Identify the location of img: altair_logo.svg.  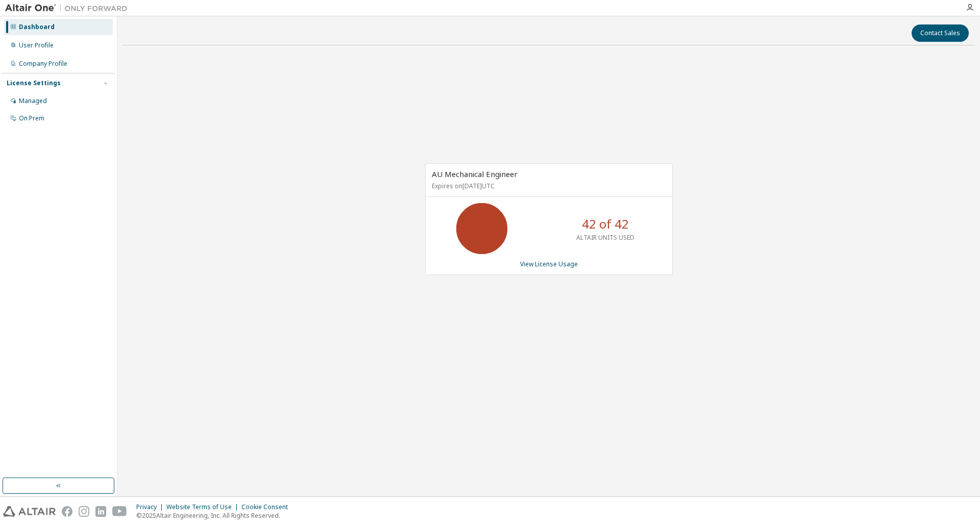
(29, 512).